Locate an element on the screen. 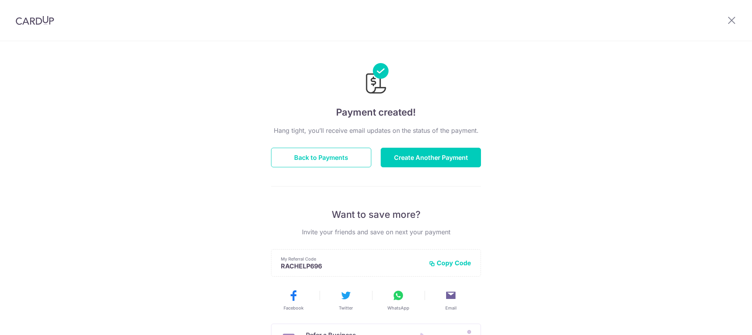 Image resolution: width=752 pixels, height=335 pixels. button: Back to Payments is located at coordinates (321, 157).